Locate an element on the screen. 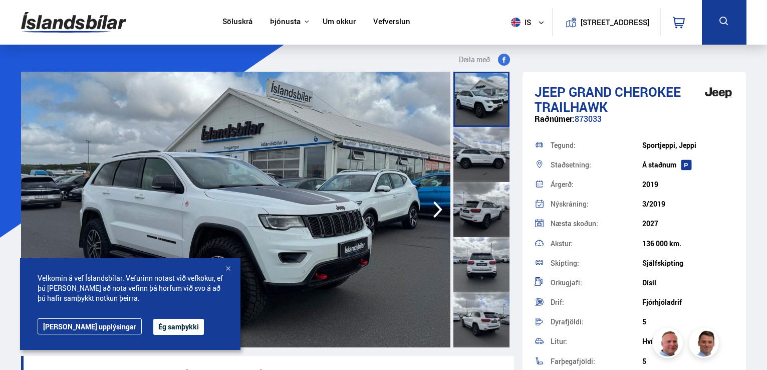  div: Orkugjafi: is located at coordinates (596, 283).